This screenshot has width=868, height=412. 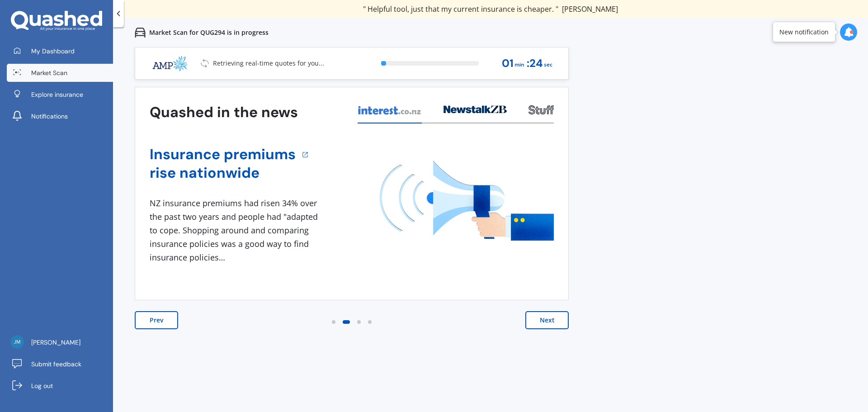 What do you see at coordinates (507, 63) in the screenshot?
I see `span: 01` at bounding box center [507, 63].